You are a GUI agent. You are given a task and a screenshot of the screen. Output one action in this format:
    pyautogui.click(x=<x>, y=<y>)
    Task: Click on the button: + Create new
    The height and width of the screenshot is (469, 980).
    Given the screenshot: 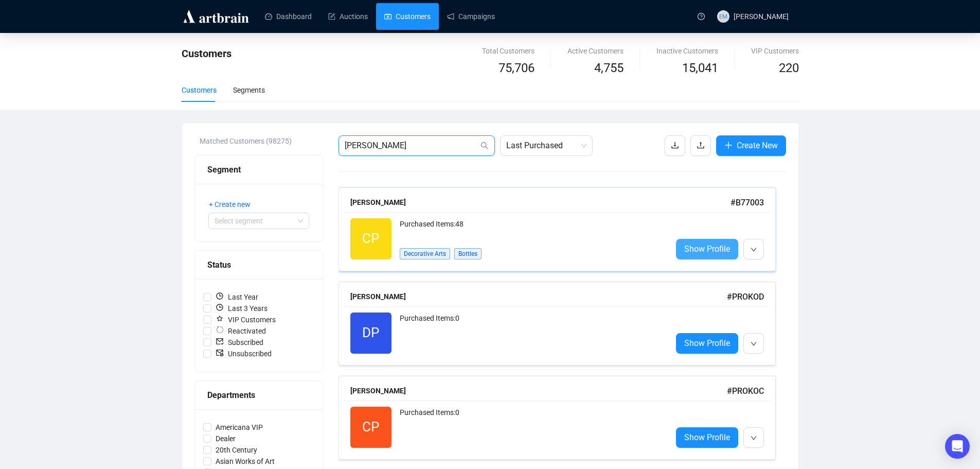 What is the action you would take?
    pyautogui.click(x=234, y=204)
    